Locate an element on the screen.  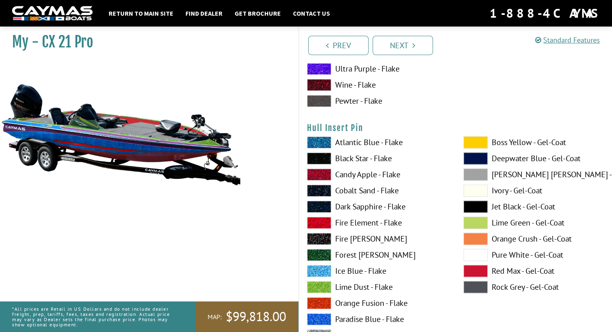
label: Cobalt Sand - Flake is located at coordinates (377, 191).